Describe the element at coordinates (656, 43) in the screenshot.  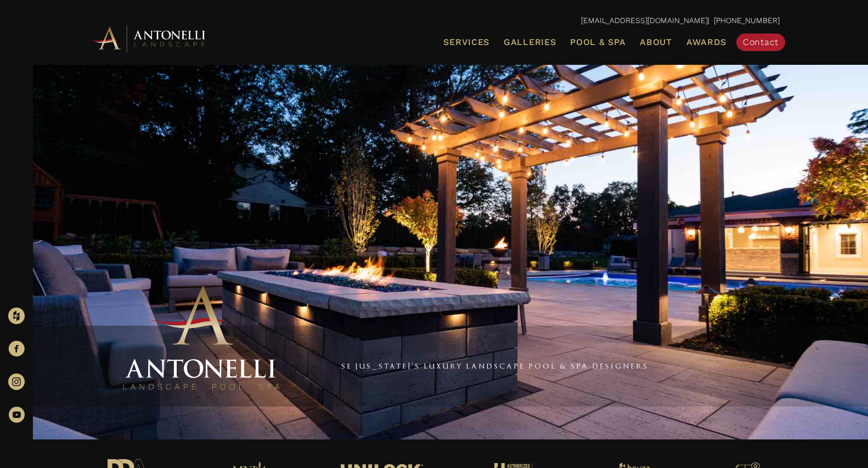
I see `a: About` at that location.